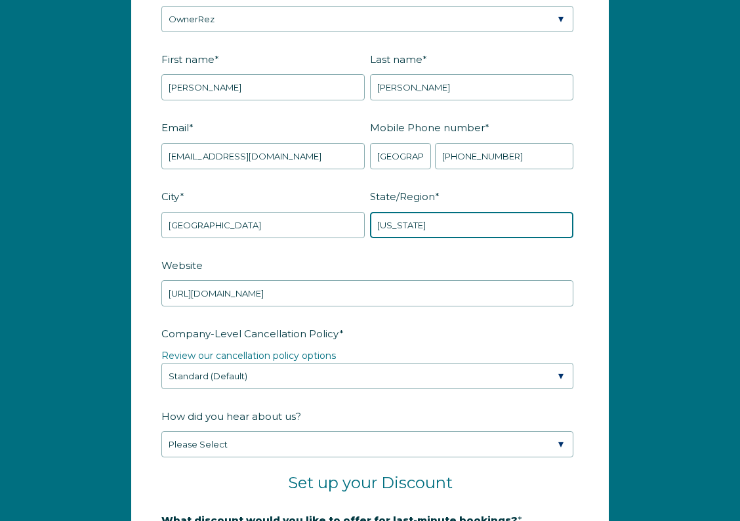  Describe the element at coordinates (171, 196) in the screenshot. I see `span: City` at that location.